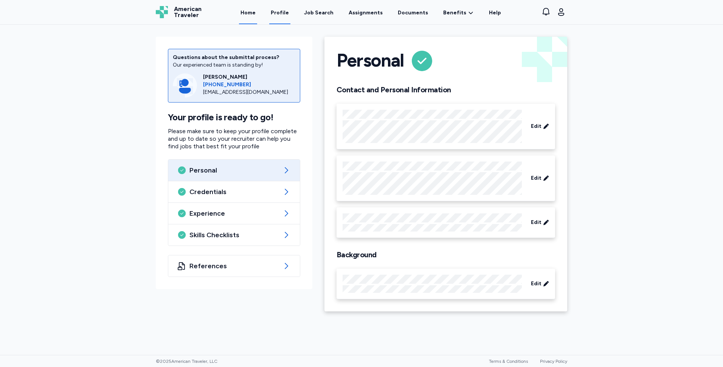  What do you see at coordinates (162, 12) in the screenshot?
I see `img: Logo` at bounding box center [162, 12].